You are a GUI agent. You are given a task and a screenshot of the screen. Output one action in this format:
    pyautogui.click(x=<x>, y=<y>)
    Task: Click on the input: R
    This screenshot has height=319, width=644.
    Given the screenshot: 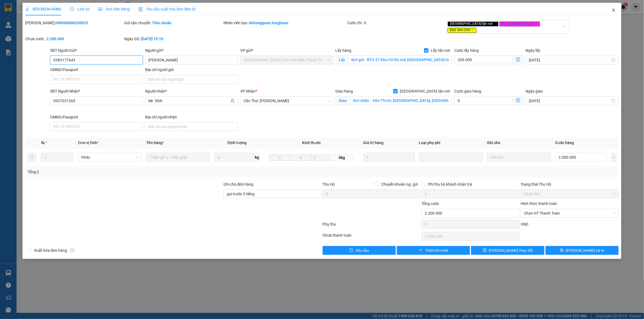 What is the action you would take?
    pyautogui.click(x=301, y=157)
    